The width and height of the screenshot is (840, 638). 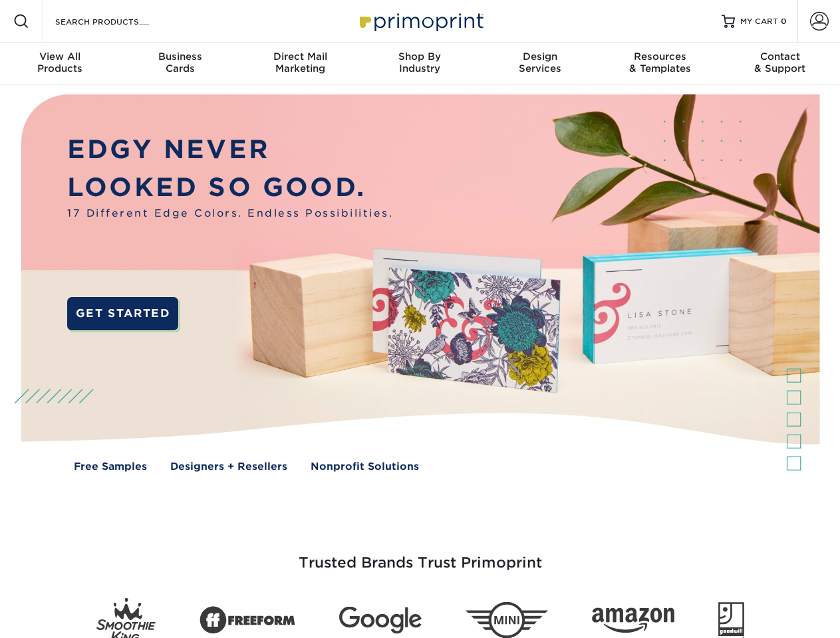 What do you see at coordinates (540, 64) in the screenshot?
I see `a: DesignServices` at bounding box center [540, 64].